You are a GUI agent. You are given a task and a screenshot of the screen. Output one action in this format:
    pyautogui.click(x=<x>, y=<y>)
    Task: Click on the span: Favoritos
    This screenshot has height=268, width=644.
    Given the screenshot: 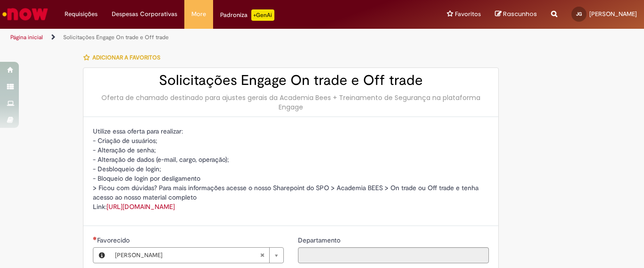 What is the action you would take?
    pyautogui.click(x=467, y=14)
    